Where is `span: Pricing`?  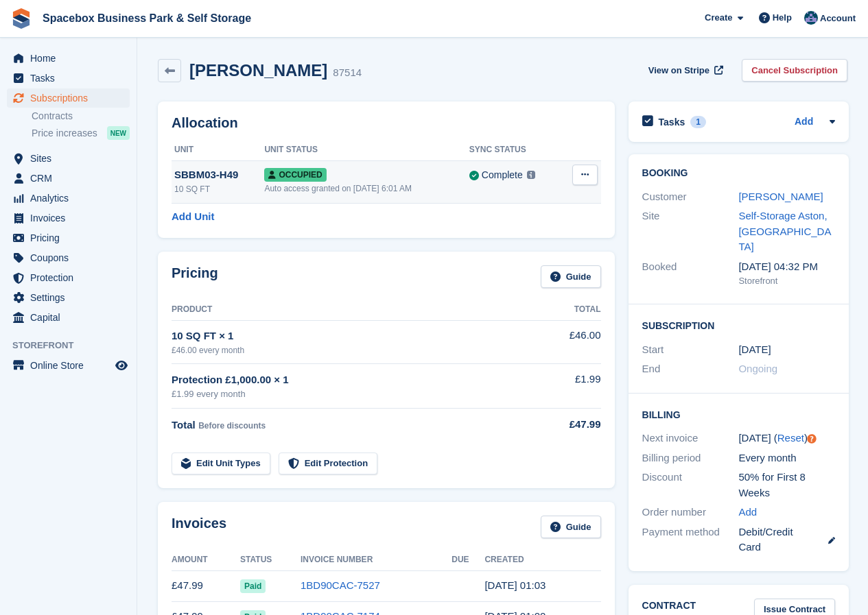 span: Pricing is located at coordinates (71, 238).